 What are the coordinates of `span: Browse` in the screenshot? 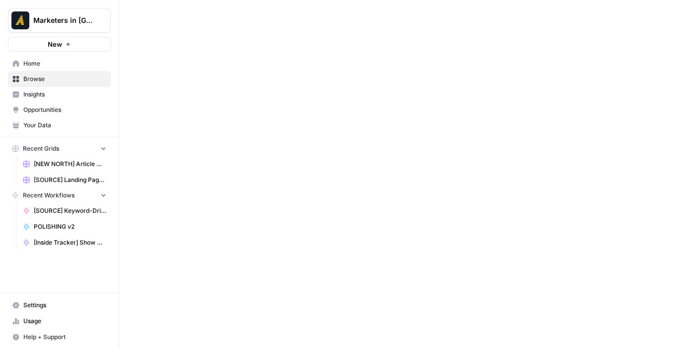 It's located at (65, 79).